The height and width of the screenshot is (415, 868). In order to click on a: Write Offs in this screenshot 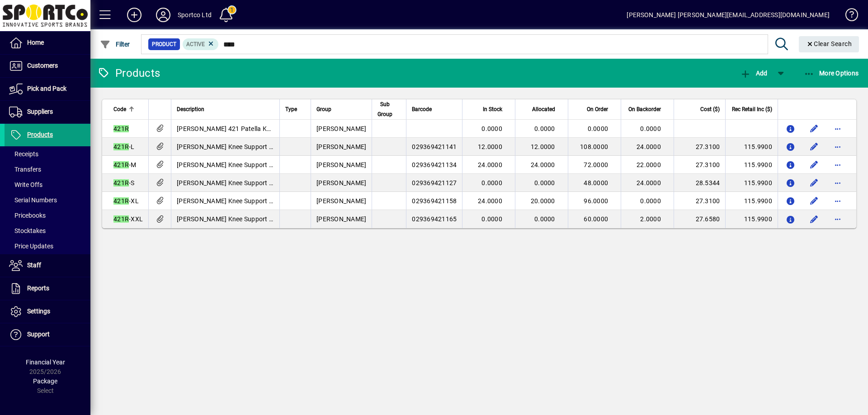, I will do `click(48, 184)`.